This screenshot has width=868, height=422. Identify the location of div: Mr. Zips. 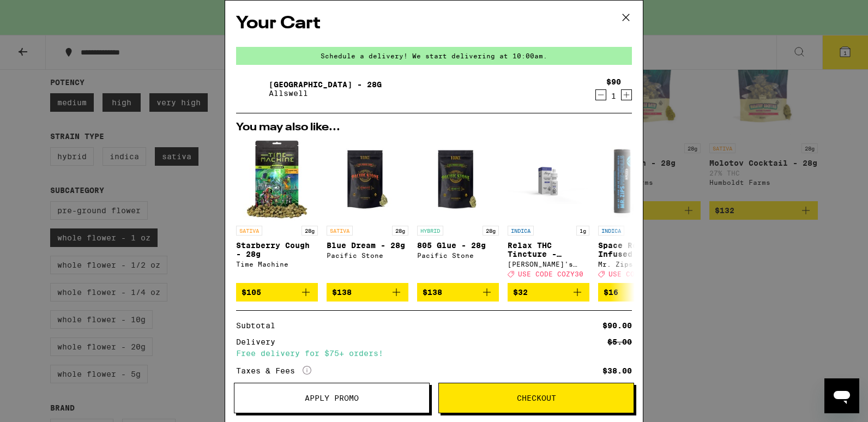
(639, 264).